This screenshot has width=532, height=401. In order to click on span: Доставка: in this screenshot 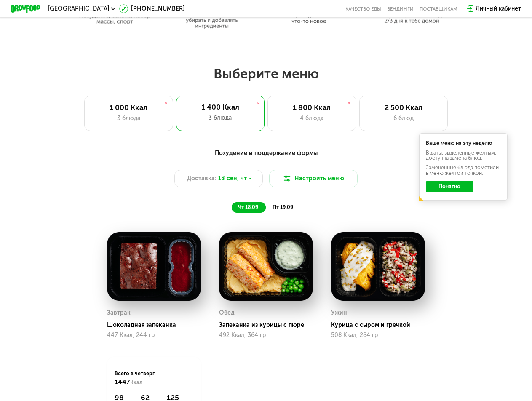, I will do `click(202, 178)`.